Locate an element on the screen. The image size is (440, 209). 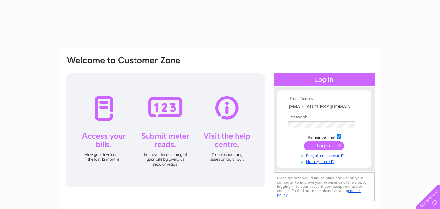
a: cookies policy is located at coordinates (319, 193).